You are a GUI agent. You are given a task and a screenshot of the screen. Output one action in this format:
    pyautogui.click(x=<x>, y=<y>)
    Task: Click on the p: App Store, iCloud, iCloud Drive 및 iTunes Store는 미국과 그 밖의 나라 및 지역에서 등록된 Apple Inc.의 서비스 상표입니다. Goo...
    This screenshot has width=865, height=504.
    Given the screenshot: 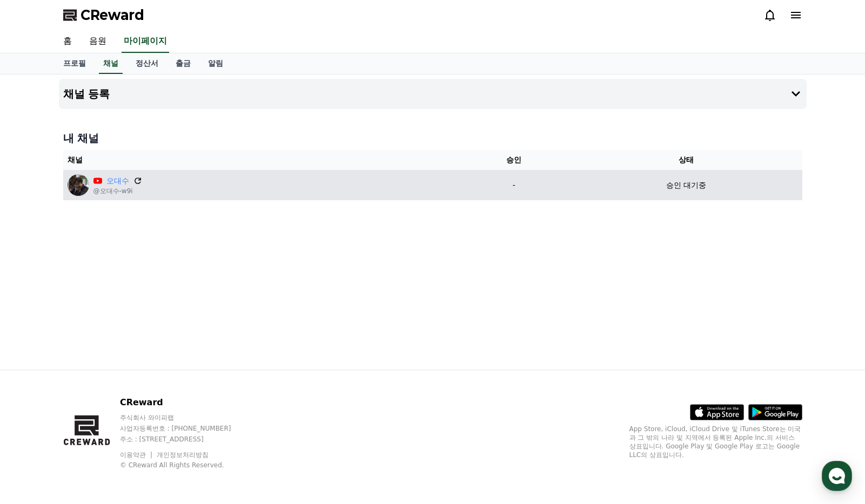 What is the action you would take?
    pyautogui.click(x=716, y=442)
    